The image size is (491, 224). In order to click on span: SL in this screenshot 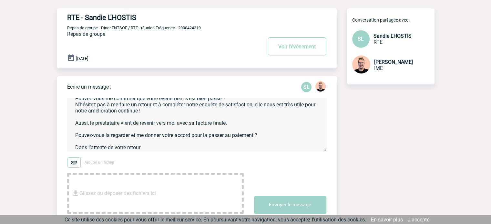, I will do `click(360, 39)`.